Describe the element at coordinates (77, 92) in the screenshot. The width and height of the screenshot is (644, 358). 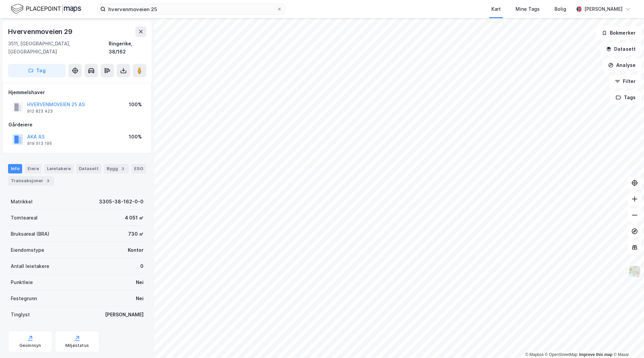
I see `div: Hjemmelshaver` at that location.